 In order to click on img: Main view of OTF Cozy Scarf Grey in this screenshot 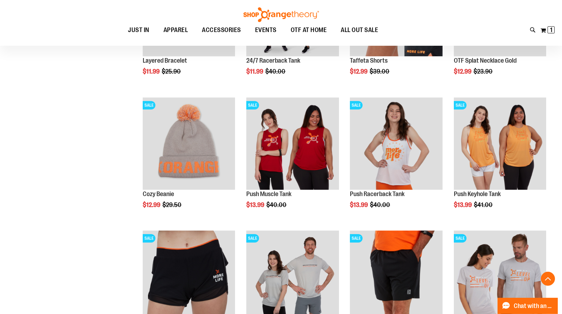, I will do `click(189, 144)`.